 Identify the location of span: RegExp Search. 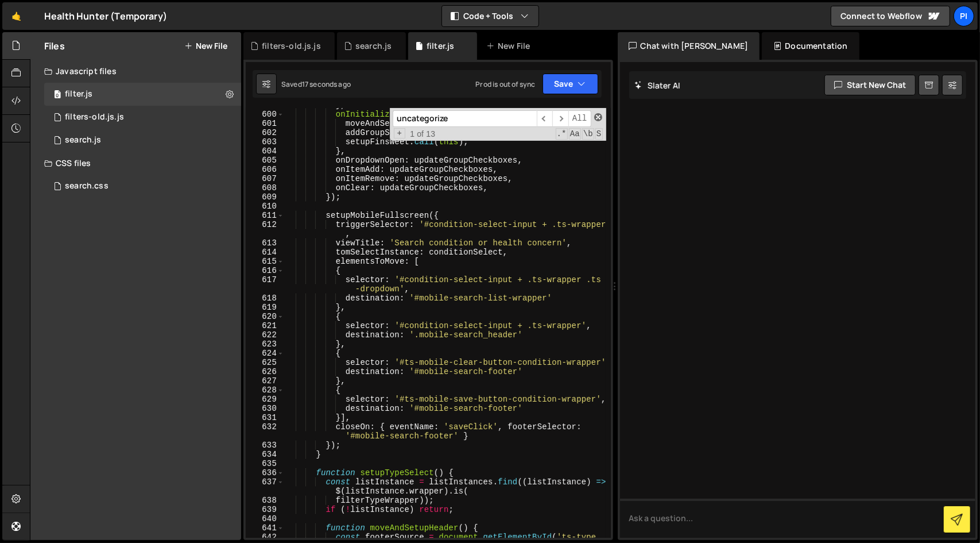
(562, 134).